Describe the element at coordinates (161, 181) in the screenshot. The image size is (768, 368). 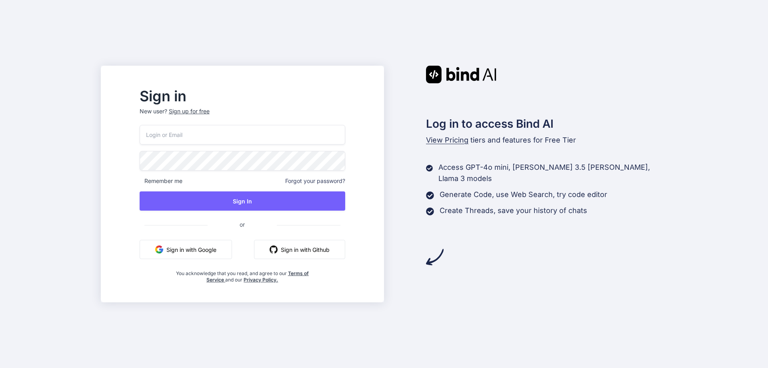
I see `span: Remember me` at that location.